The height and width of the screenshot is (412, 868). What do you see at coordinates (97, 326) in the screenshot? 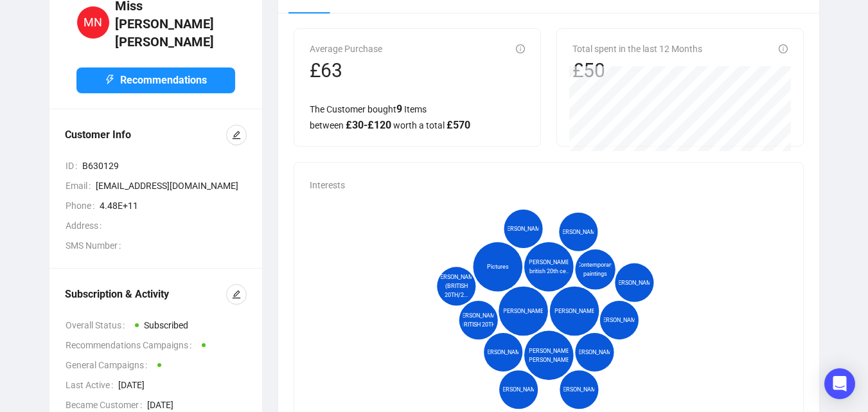
I see `span: Overall Status` at bounding box center [97, 326].